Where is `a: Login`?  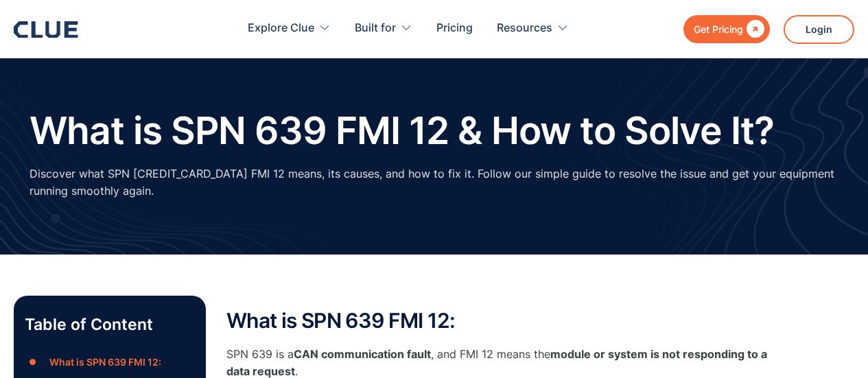
a: Login is located at coordinates (819, 29).